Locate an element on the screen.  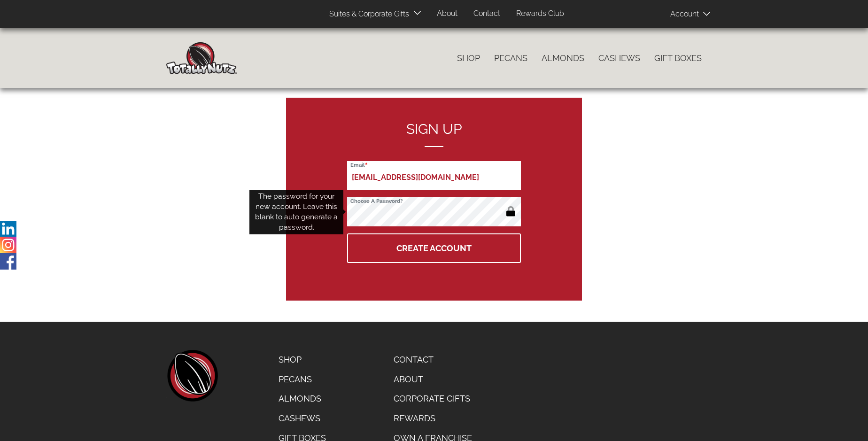
a: home is located at coordinates (192, 375).